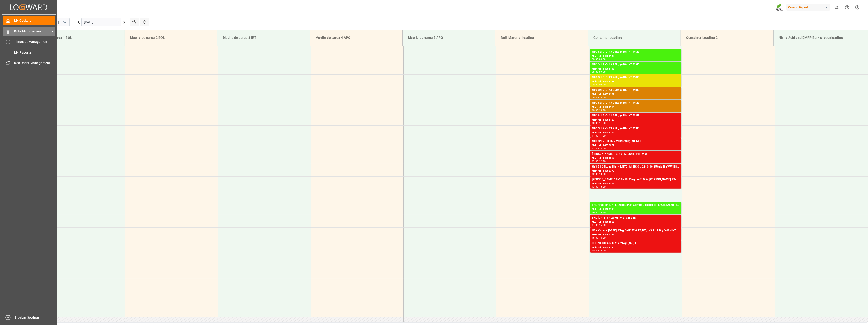 This screenshot has height=325, width=868. I want to click on div: NTC Sol 20-0-0+2 25kg (x48) INT MSE, so click(635, 141).